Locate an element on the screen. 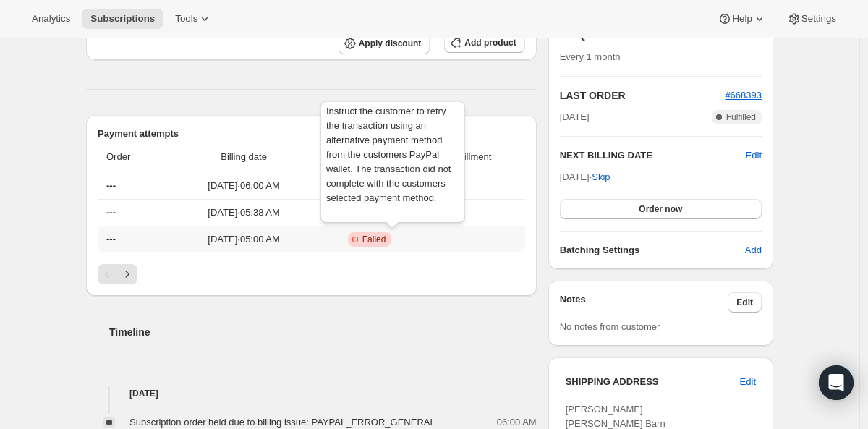 This screenshot has height=429, width=868. span: No notes from customer is located at coordinates (610, 327).